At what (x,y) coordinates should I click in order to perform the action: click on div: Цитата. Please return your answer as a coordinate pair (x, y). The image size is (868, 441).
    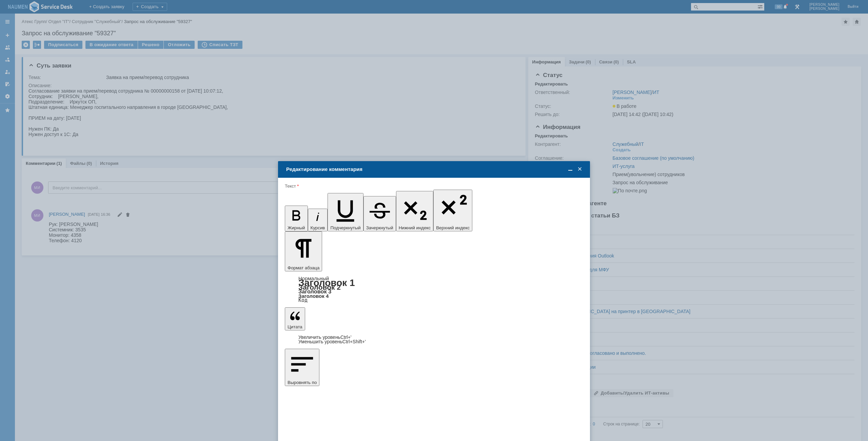
    Looking at the image, I should click on (434, 340).